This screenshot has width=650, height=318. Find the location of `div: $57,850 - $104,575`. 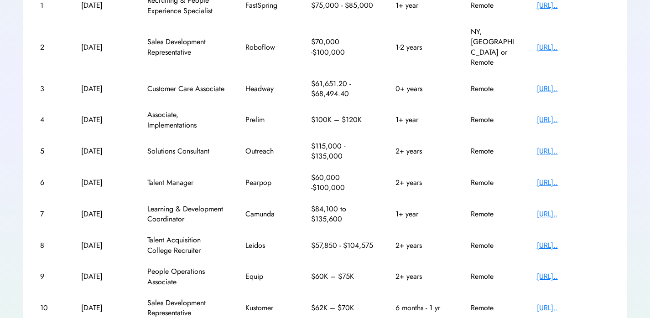

div: $57,850 - $104,575 is located at coordinates (343, 246).